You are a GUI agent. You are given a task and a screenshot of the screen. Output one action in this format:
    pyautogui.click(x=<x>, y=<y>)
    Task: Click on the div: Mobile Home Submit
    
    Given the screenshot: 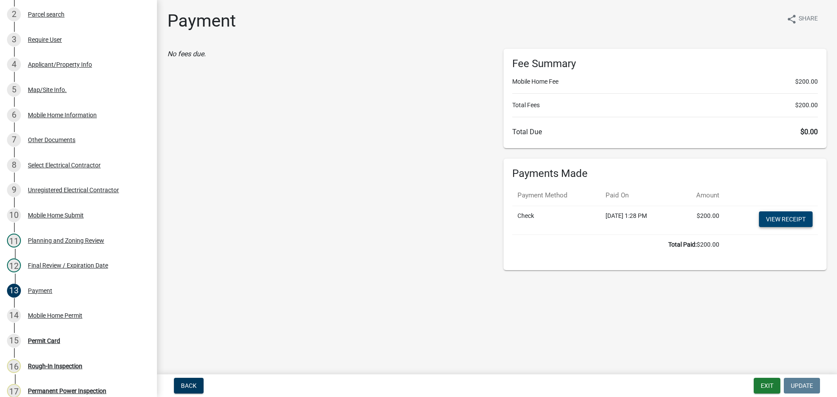 What is the action you would take?
    pyautogui.click(x=56, y=215)
    